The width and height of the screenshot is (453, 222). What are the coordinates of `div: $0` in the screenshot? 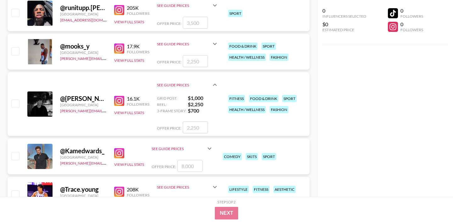 It's located at (344, 24).